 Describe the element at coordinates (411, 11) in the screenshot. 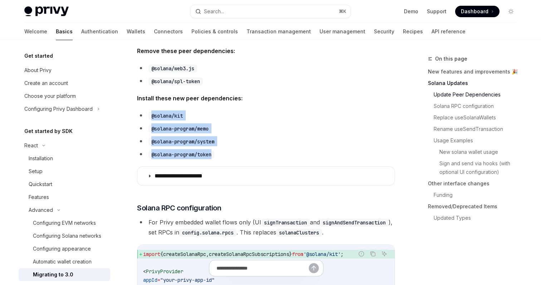

I see `a: Demo` at that location.